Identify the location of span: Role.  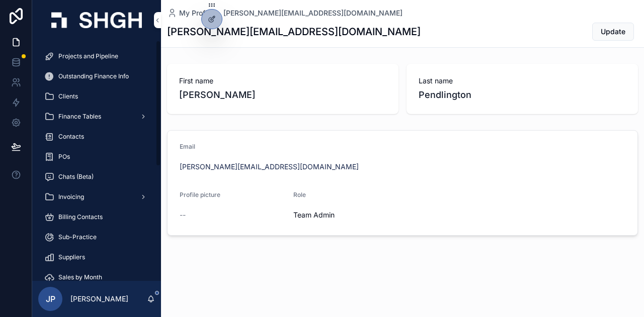
(299, 194).